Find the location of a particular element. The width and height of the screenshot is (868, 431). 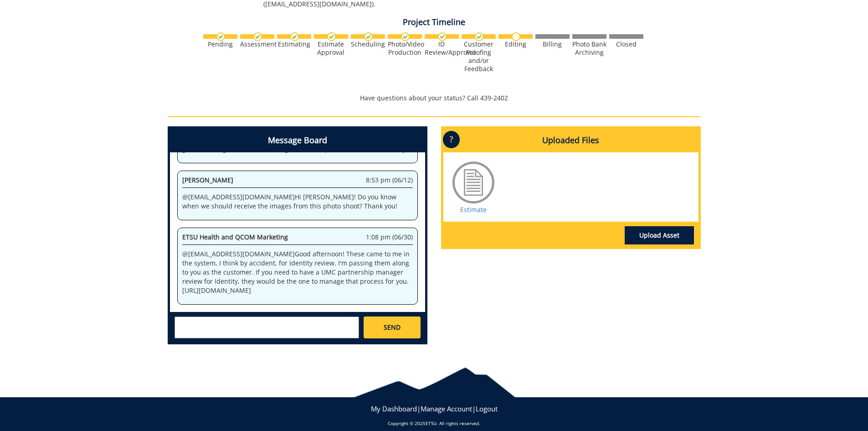

div: Assessment is located at coordinates (257, 45).